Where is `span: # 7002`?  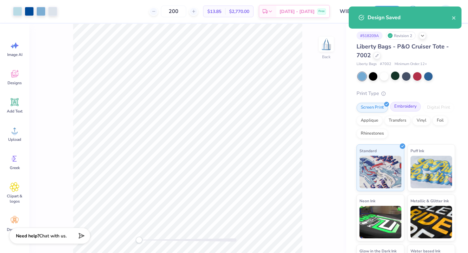 span: # 7002 is located at coordinates (386, 64).